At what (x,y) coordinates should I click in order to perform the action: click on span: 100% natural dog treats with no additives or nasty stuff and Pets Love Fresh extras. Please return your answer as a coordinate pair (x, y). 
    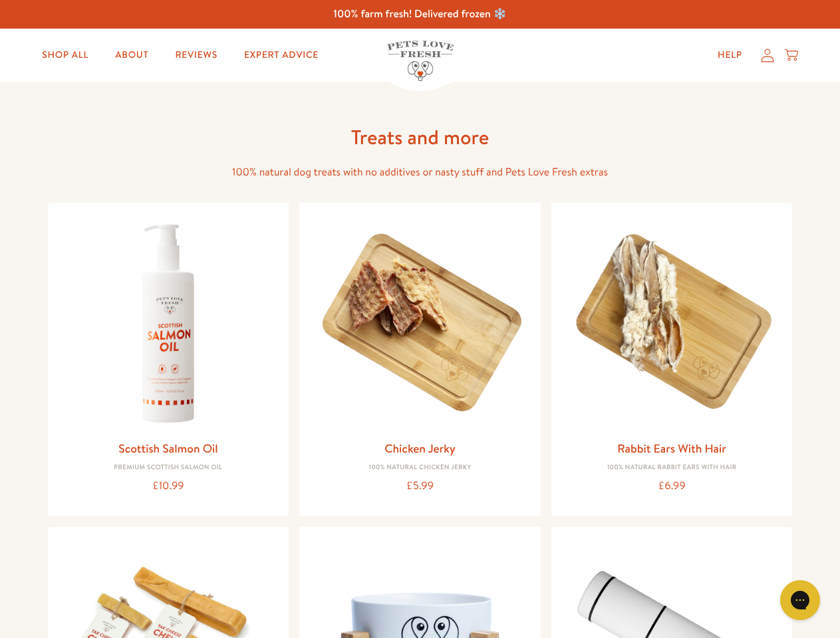
    Looking at the image, I should click on (419, 172).